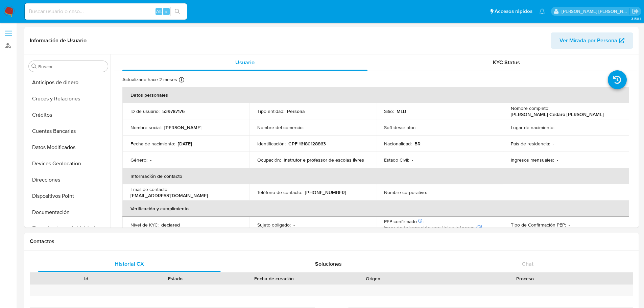 The height and width of the screenshot is (308, 644). Describe the element at coordinates (69, 213) in the screenshot. I see `button: Documentación` at that location.